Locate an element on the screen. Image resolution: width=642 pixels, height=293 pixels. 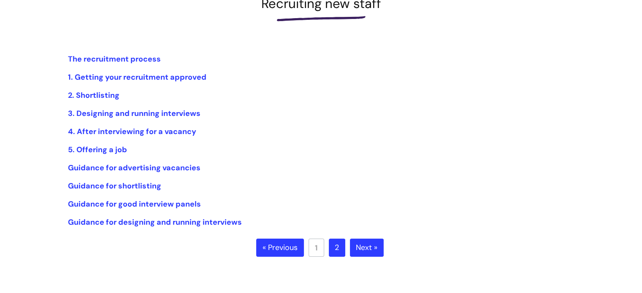
a: 2 is located at coordinates (337, 248).